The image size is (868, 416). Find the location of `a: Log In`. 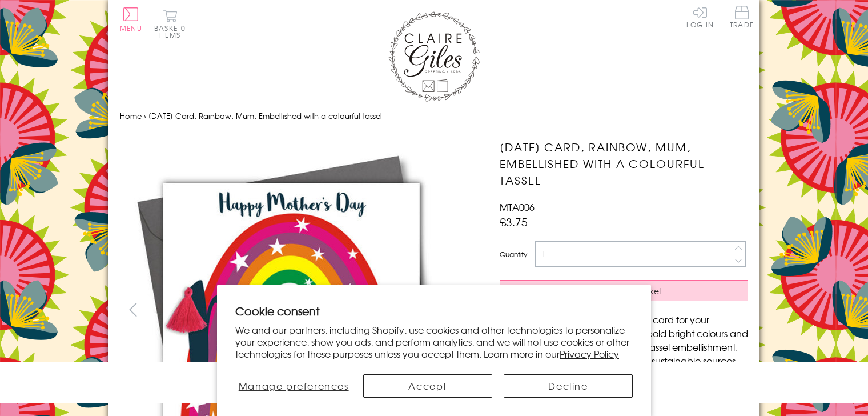

a: Log In is located at coordinates (701, 17).